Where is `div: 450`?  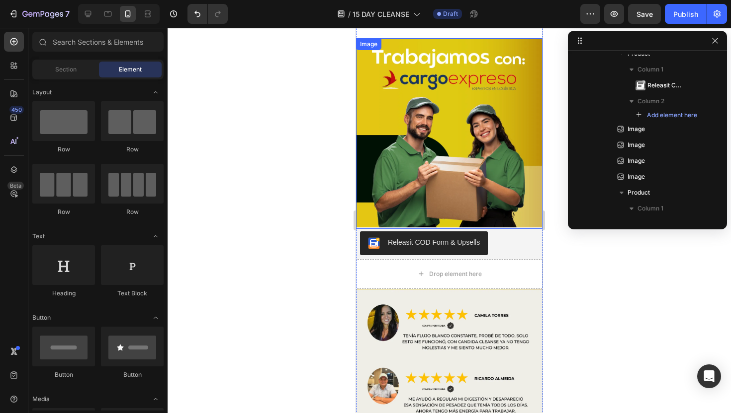
div: 450 is located at coordinates (16, 110).